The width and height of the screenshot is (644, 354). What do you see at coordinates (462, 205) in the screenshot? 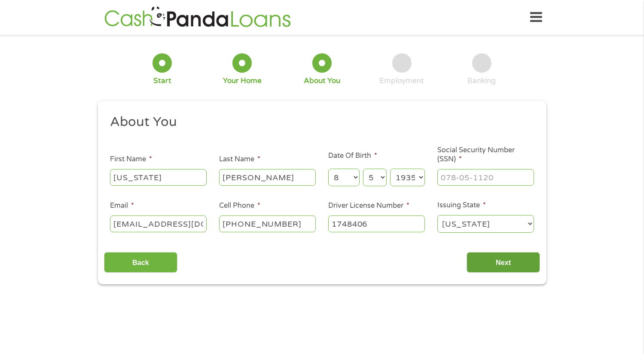
I see `label: Issuing State` at bounding box center [462, 205].